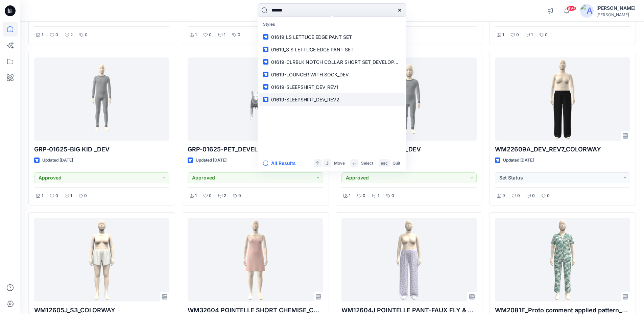 Image resolution: width=644 pixels, height=314 pixels. What do you see at coordinates (332, 99) in the screenshot?
I see `a: 01619-SLEEPSHIRT_DEV_REV2` at bounding box center [332, 99].